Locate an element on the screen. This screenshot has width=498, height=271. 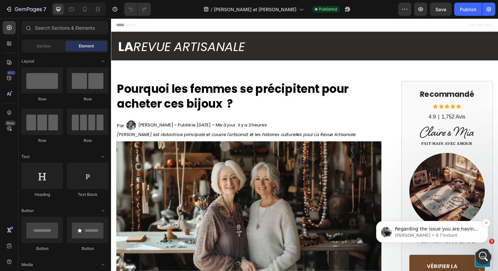
span: Text is located at coordinates (25, 157).